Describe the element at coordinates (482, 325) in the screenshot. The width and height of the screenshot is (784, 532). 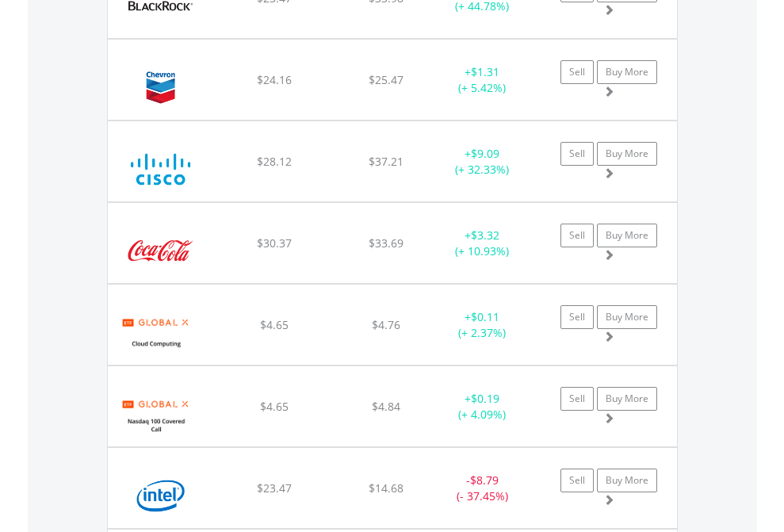
I see `div: + (+ 2.37%)` at that location.